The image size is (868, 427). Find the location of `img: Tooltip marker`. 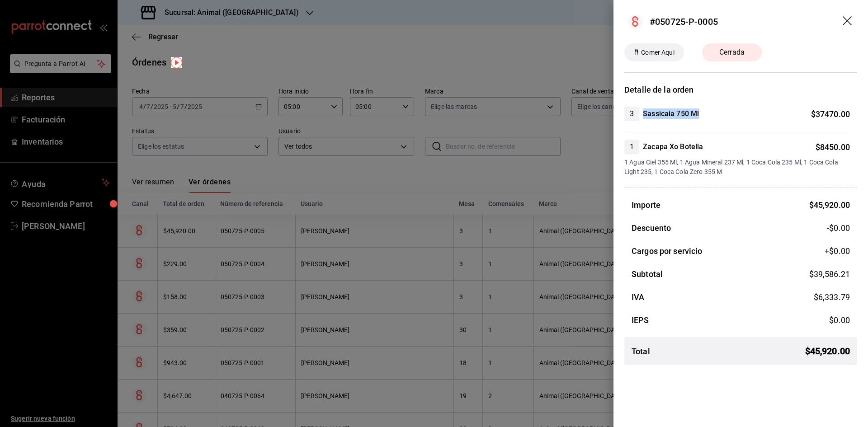

img: Tooltip marker is located at coordinates (176, 62).